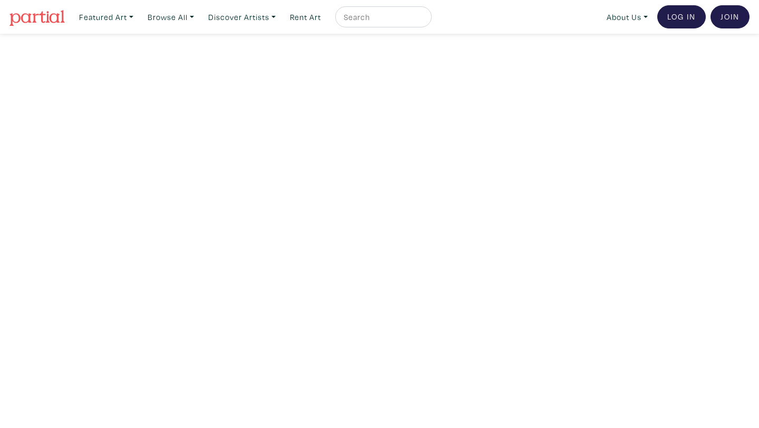 The height and width of the screenshot is (428, 759). What do you see at coordinates (382, 17) in the screenshot?
I see `input: Search` at bounding box center [382, 17].